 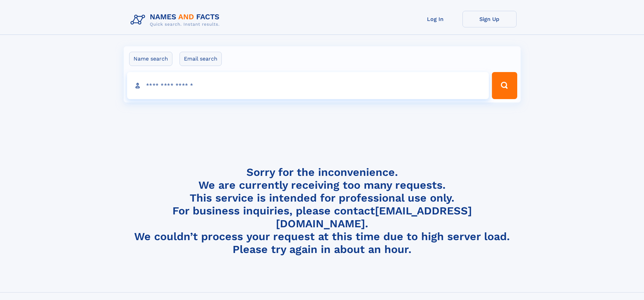 I want to click on input: search input, so click(x=308, y=86).